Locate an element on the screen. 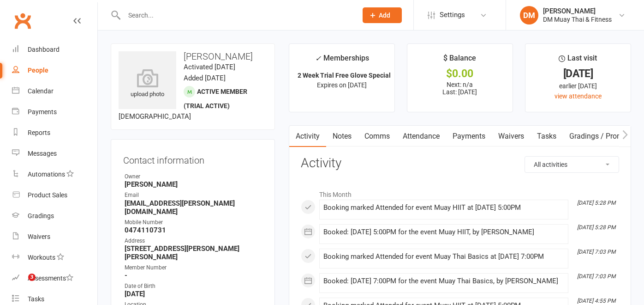 The image size is (644, 305). strong: 0474110731 is located at coordinates (193, 230).